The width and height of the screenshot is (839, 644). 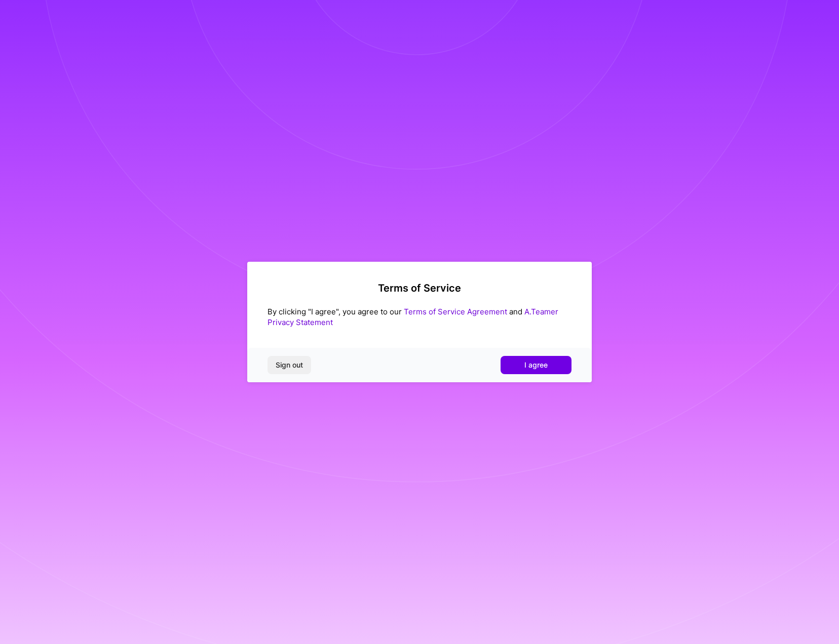 I want to click on button: Sign out, so click(x=289, y=365).